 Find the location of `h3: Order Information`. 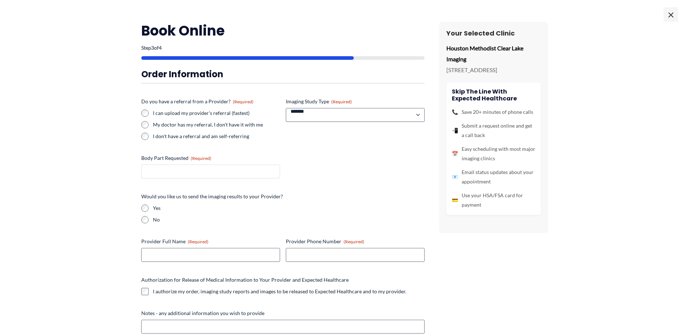

h3: Order Information is located at coordinates (283, 74).